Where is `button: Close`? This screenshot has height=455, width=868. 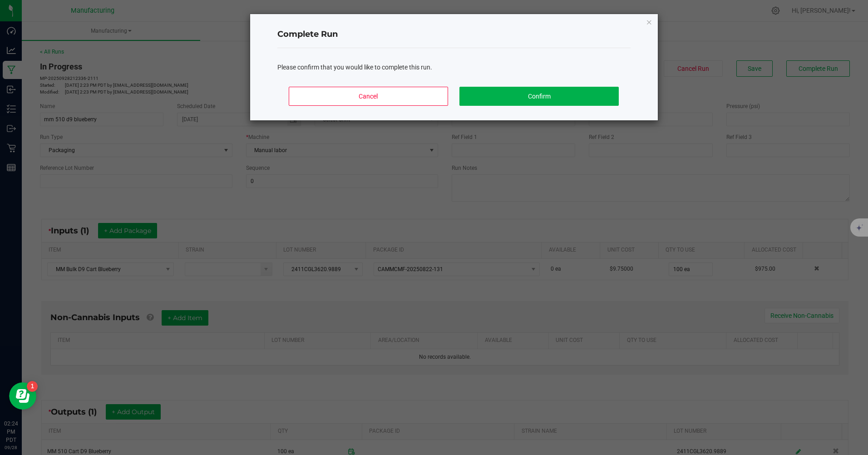 button: Close is located at coordinates (649, 22).